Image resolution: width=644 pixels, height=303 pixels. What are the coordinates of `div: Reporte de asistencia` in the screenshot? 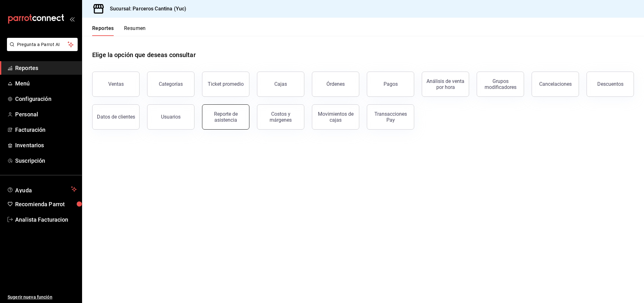 It's located at (226, 117).